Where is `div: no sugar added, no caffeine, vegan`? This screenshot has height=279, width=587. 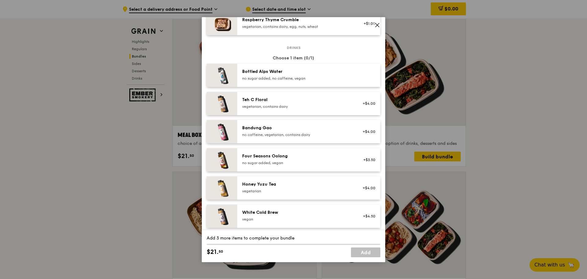 div: no sugar added, no caffeine, vegan is located at coordinates (297, 78).